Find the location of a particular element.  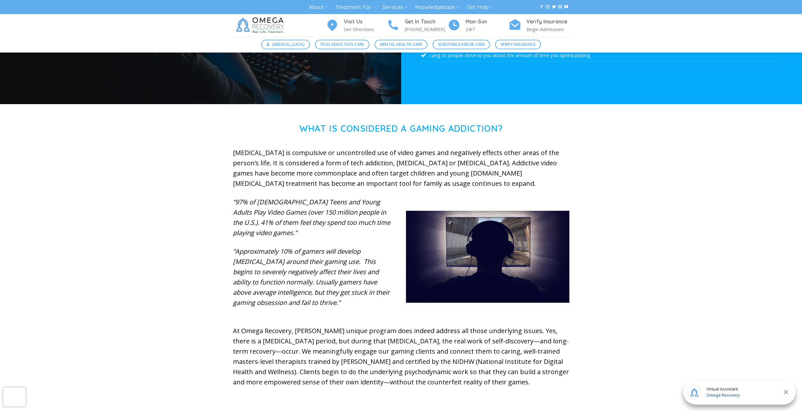

a: Follow on YouTube is located at coordinates (566, 7).